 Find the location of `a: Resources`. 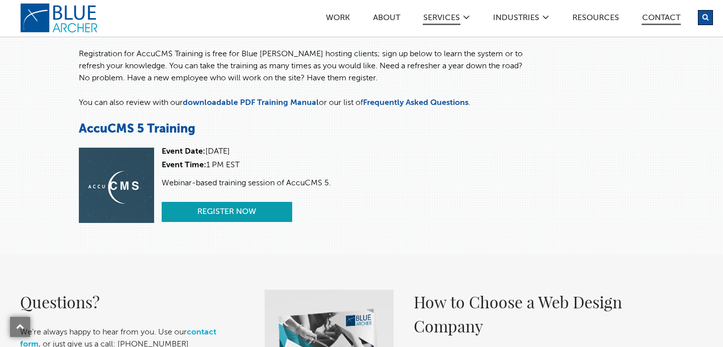

a: Resources is located at coordinates (596, 19).